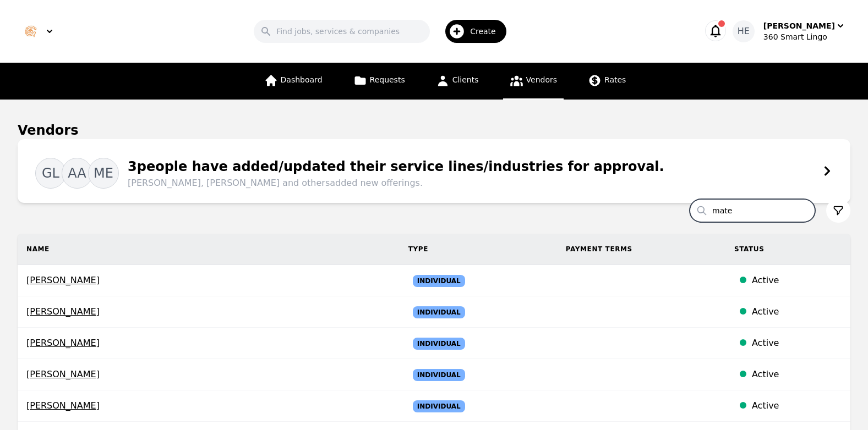 This screenshot has height=430, width=868. What do you see at coordinates (471, 32) in the screenshot?
I see `button: Create` at bounding box center [471, 32].